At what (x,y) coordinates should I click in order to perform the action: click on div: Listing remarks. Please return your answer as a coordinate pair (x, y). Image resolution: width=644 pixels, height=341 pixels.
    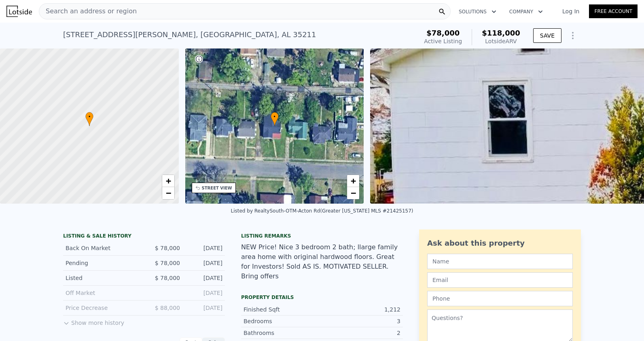
    Looking at the image, I should click on (322, 236).